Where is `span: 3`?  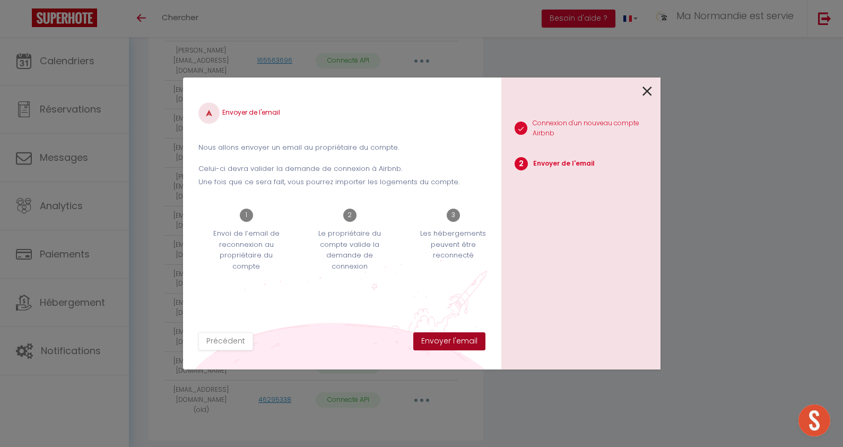 span: 3 is located at coordinates (453, 215).